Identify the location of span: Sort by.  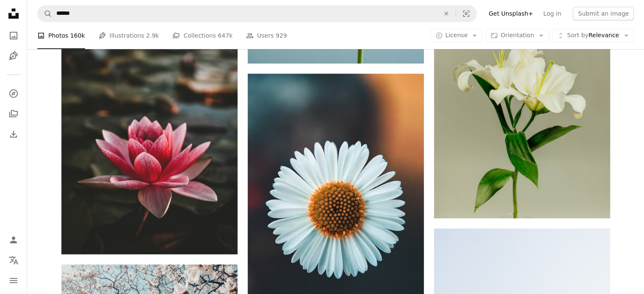
(577, 35).